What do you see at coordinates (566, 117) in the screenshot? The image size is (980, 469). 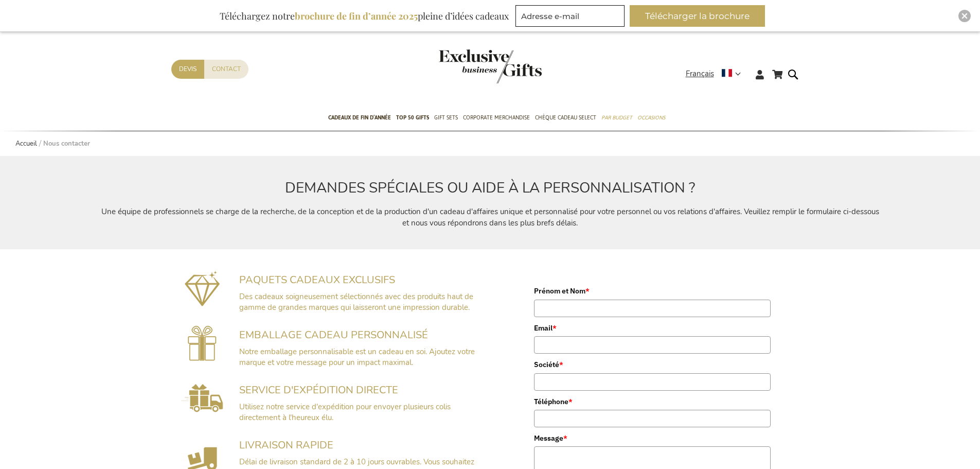 I see `span: Chèque Cadeau Select` at bounding box center [566, 117].